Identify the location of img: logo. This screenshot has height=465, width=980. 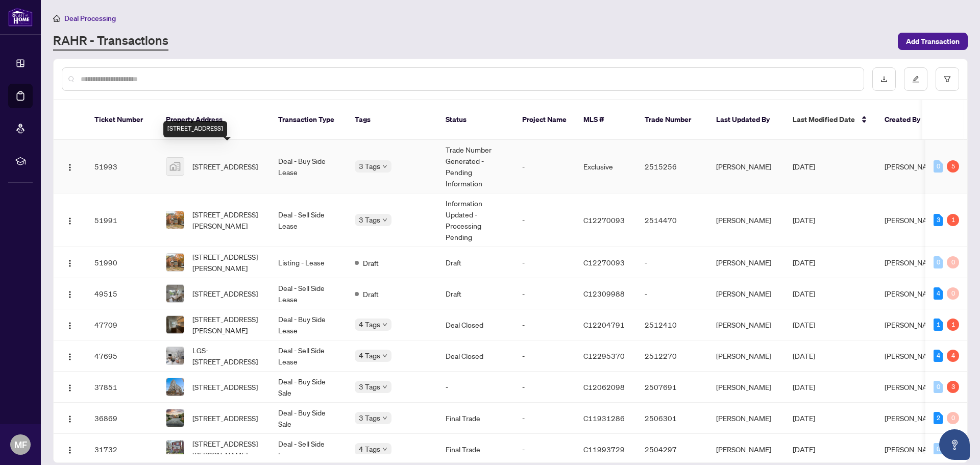
(21, 17).